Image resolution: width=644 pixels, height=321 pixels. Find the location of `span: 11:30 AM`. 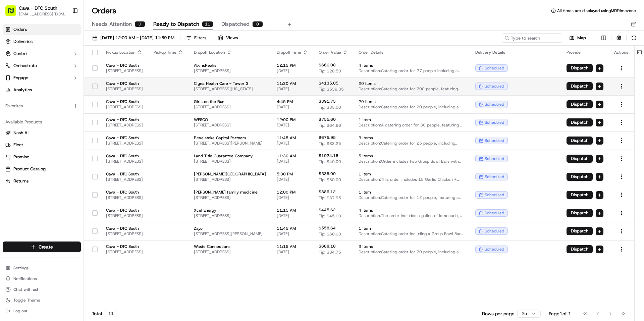

span: 11:30 AM is located at coordinates (292, 156).